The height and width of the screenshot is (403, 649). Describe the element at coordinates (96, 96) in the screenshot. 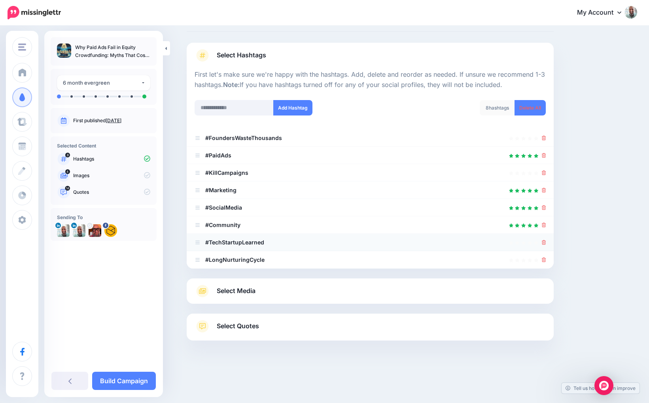

I see `li: A post will be sent on day 10` at that location.